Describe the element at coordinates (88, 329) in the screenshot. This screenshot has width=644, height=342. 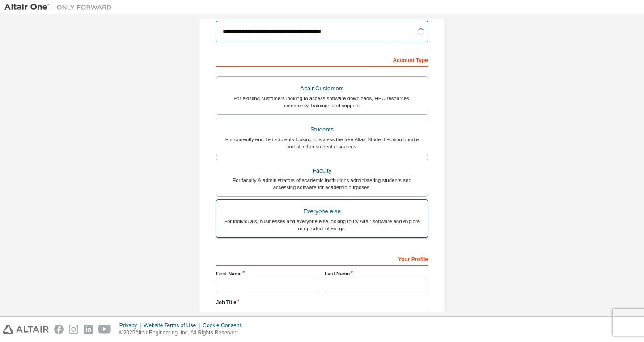
I see `img: linkedin.svg` at that location.